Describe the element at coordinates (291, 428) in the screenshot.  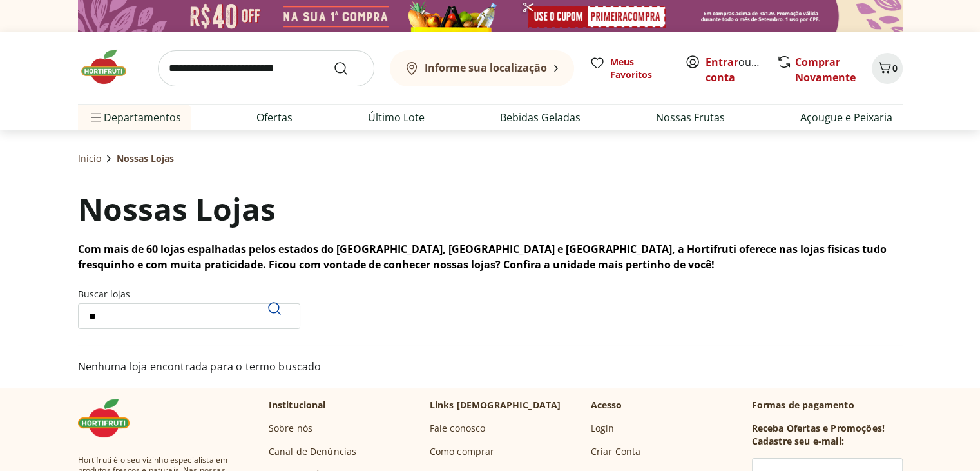
I see `a: Sobre nós` at that location.